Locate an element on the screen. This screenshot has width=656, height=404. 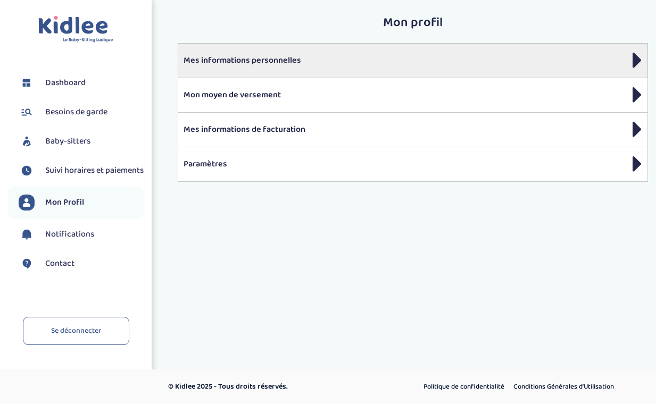
img: besoin.svg is located at coordinates (27, 112).